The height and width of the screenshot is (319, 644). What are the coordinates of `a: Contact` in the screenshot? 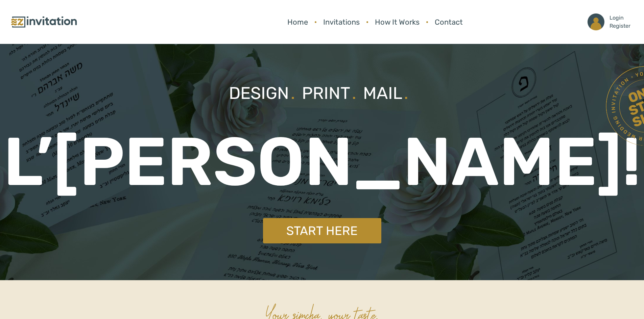 It's located at (449, 22).